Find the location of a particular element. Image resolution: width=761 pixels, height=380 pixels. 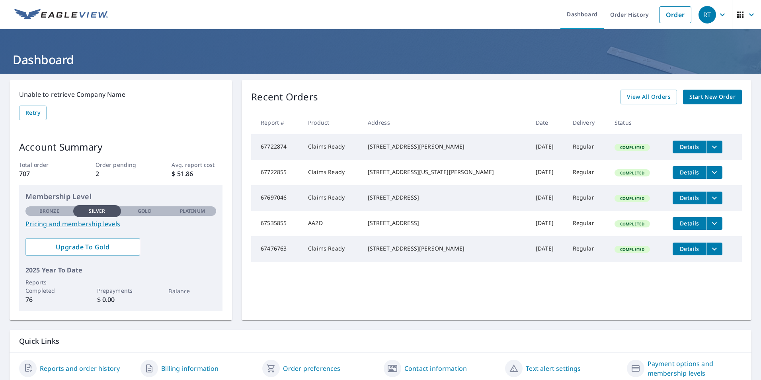

td: 67535855 is located at coordinates (276, 223).